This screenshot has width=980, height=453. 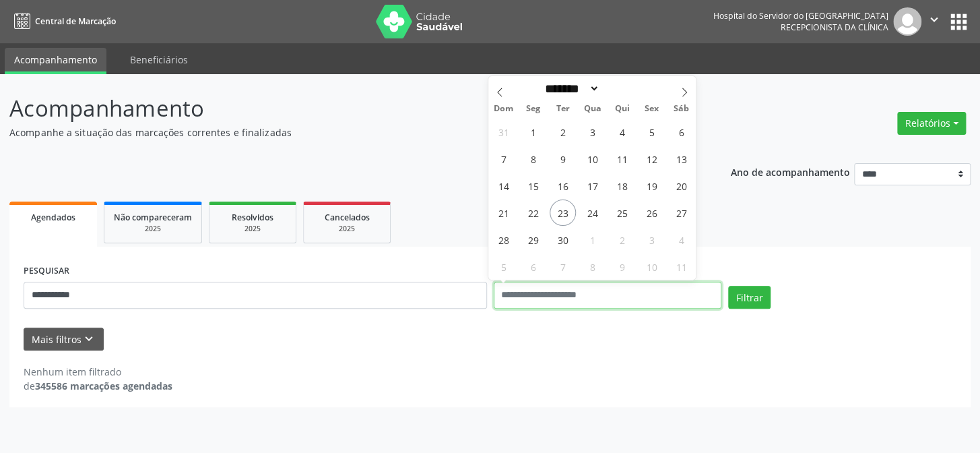 I want to click on div: de, so click(x=97, y=385).